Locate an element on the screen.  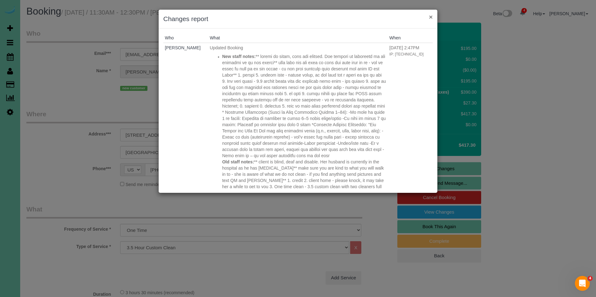
p: ** client is blind, deaf and disable. Her husband is currently in the hospital as he has [MEDICAL... is located at coordinates (304, 190).